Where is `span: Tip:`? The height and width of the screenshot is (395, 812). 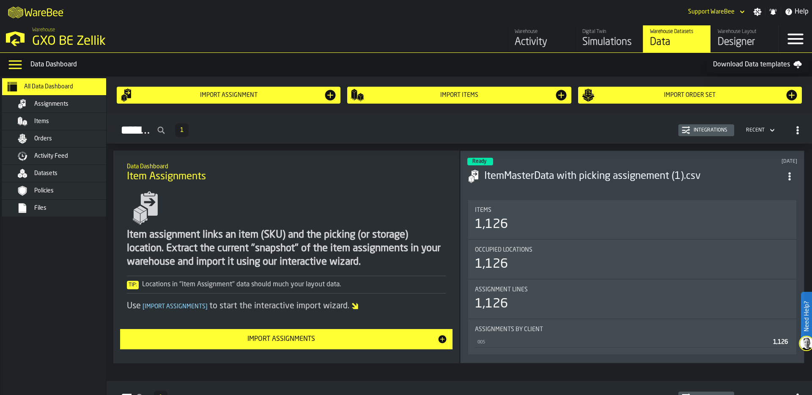 span: Tip: is located at coordinates (133, 285).